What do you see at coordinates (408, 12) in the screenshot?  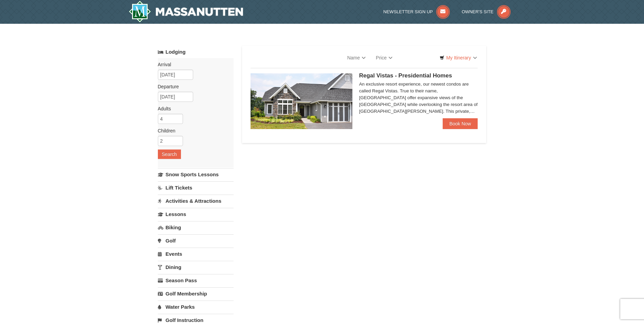 I see `span: Newsletter Sign Up` at bounding box center [408, 12].